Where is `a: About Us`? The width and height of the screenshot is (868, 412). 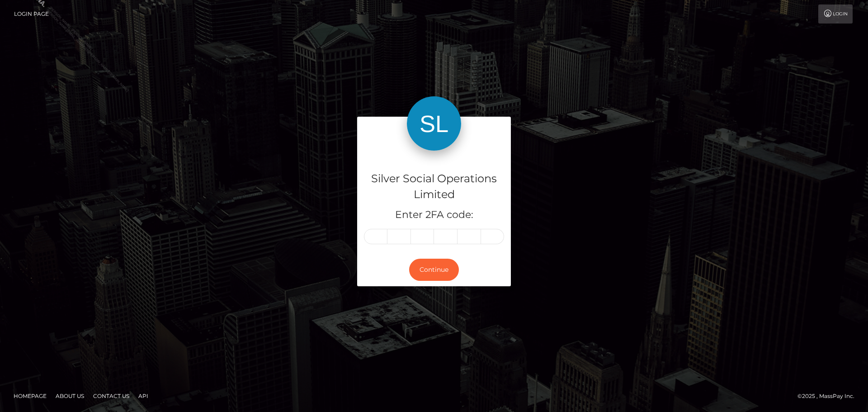 a: About Us is located at coordinates (69, 396).